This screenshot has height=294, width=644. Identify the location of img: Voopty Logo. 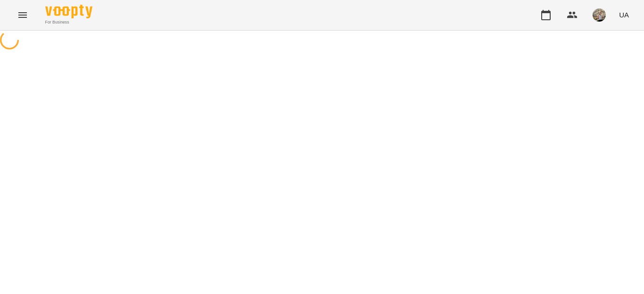
(69, 11).